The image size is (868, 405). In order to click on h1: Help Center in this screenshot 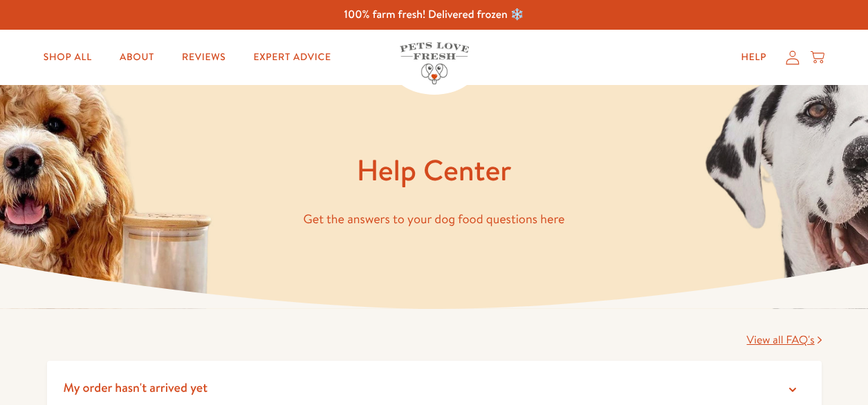, I will do `click(434, 170)`.